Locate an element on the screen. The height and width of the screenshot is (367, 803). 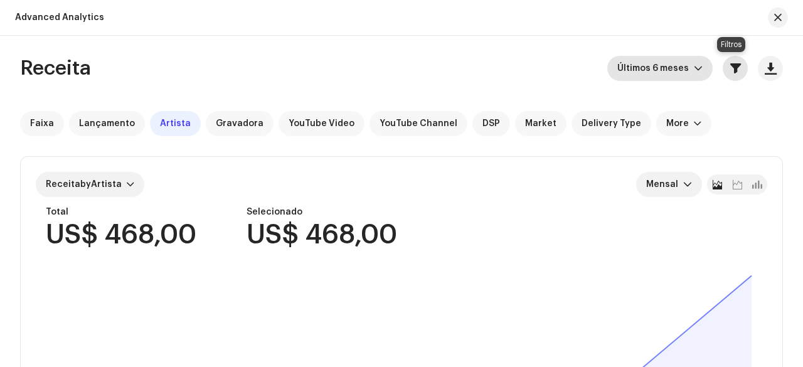
span: Últimos 6 meses is located at coordinates (656, 68).